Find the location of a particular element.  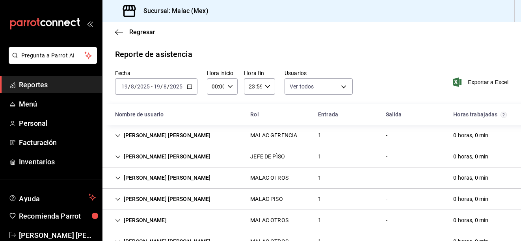

span: Ver todos is located at coordinates (301, 87).